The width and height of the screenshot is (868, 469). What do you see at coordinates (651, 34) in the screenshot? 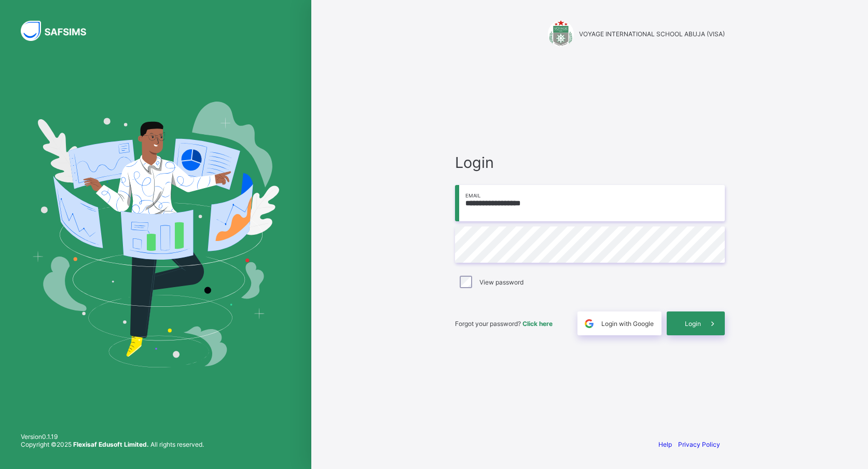
I see `span: VOYAGE INTERNATIONAL SCHOOL ABUJA (VISA)` at bounding box center [651, 34].